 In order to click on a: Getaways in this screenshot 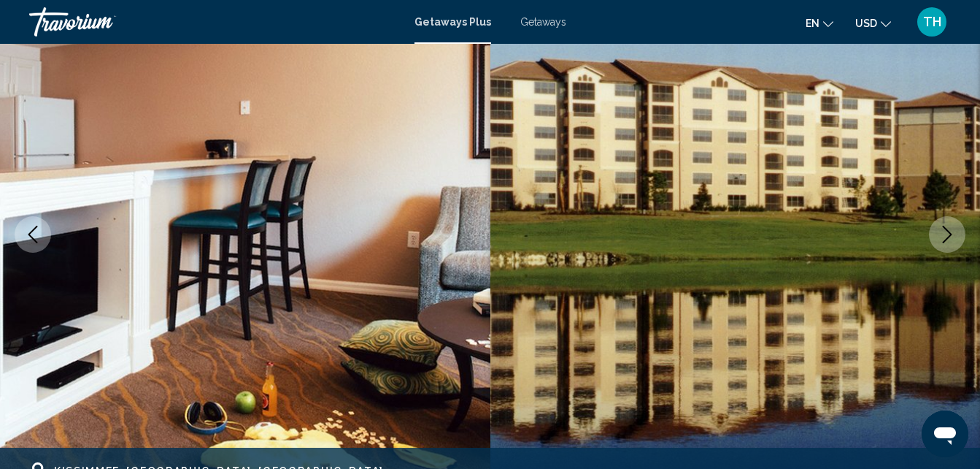, I will do `click(543, 22)`.